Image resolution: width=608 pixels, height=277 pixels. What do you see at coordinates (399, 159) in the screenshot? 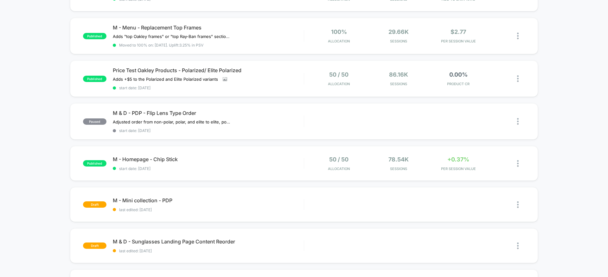
I see `span: 78.54k` at bounding box center [399, 159].